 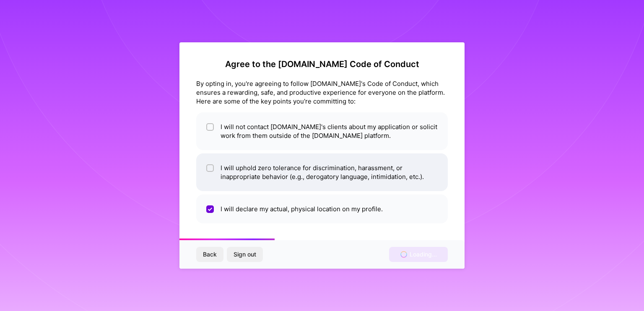 What do you see at coordinates (209, 255) in the screenshot?
I see `span: Back` at bounding box center [209, 255].